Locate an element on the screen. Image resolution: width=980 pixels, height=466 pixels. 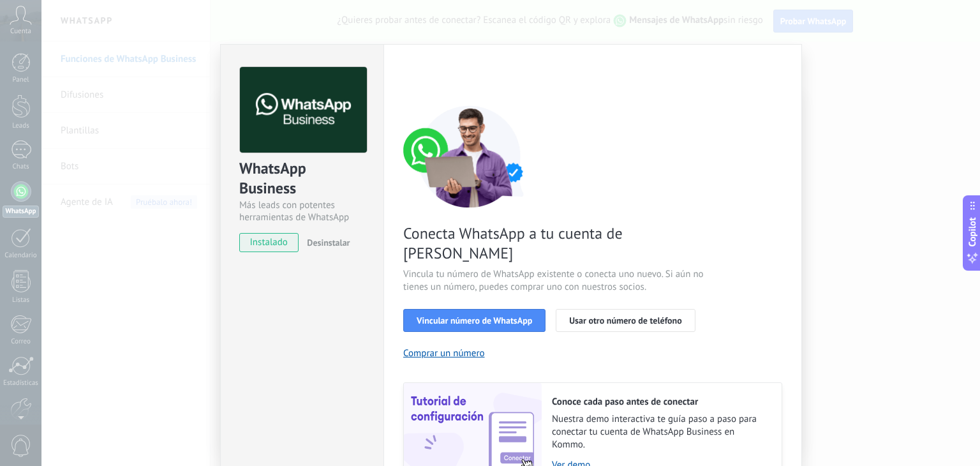
button: Comprar un número is located at coordinates (444, 353).